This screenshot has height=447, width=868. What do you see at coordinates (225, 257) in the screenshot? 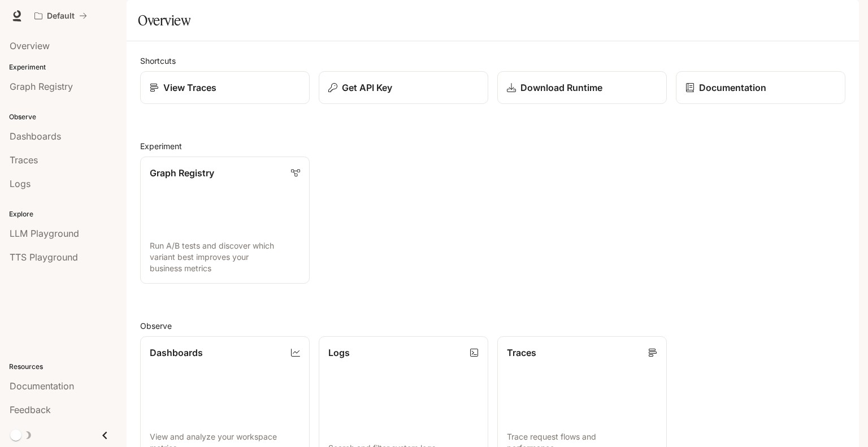
I see `p: Run A/B tests and discover which variant best improves your business metrics` at bounding box center [225, 257].